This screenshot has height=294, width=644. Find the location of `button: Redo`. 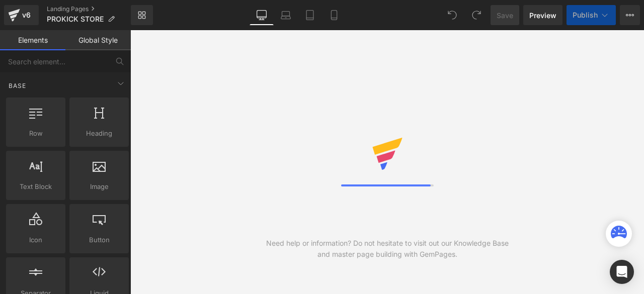

button: Redo is located at coordinates (476, 15).